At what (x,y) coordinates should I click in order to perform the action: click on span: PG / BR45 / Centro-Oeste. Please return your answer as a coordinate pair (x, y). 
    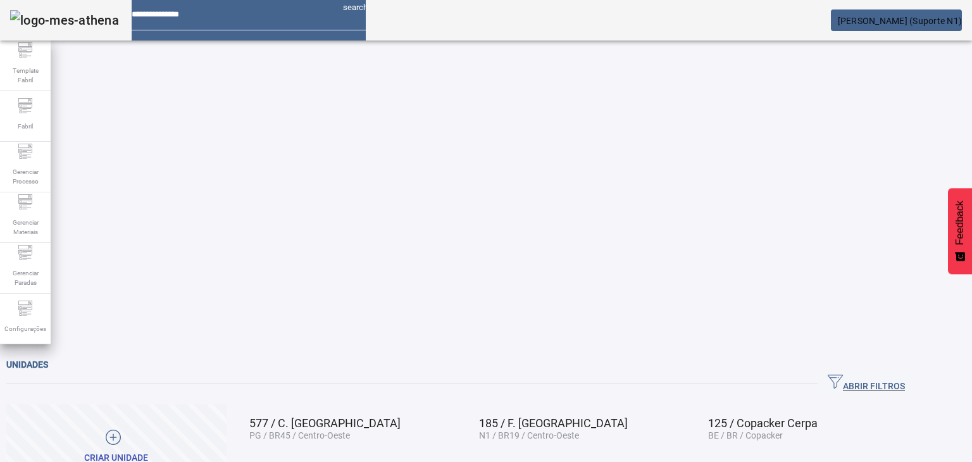
    Looking at the image, I should click on (299, 435).